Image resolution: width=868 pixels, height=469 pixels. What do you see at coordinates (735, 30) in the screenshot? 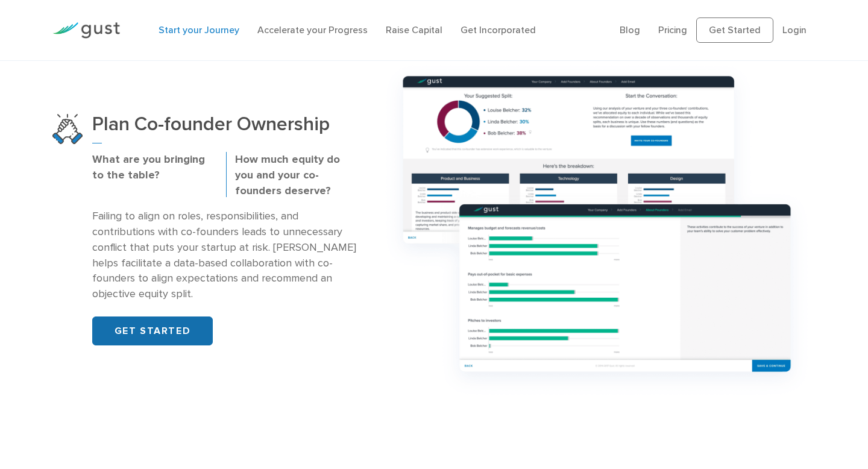
I see `a: Get Started` at bounding box center [735, 30].